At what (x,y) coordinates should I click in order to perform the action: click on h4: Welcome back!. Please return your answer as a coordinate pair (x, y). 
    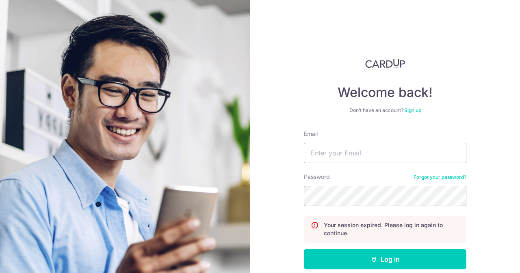
    Looking at the image, I should click on (385, 93).